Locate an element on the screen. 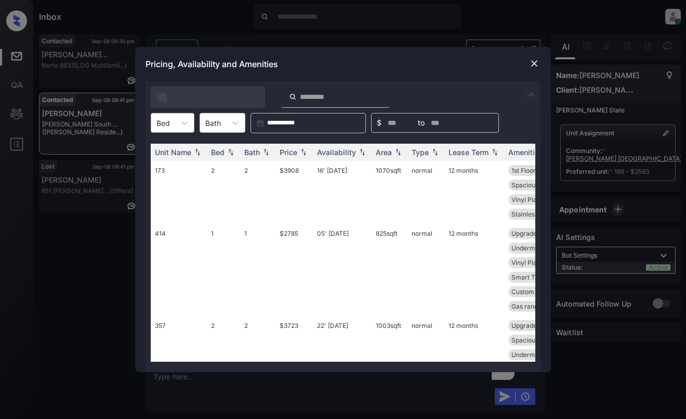 The image size is (686, 419). img: close is located at coordinates (534, 63).